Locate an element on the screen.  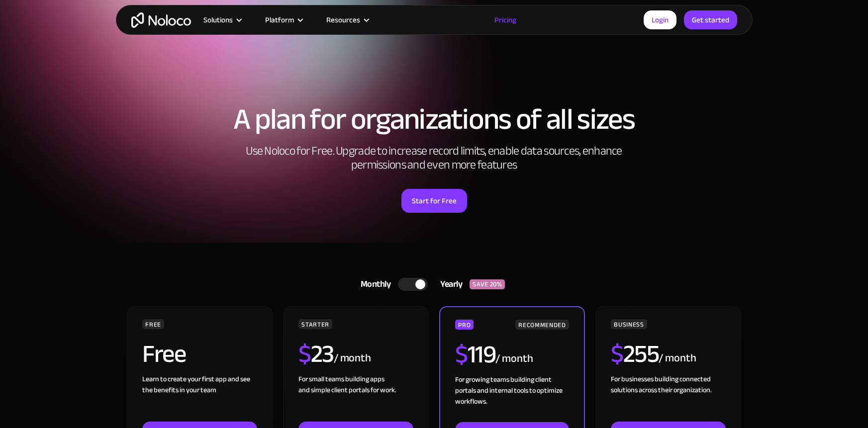
div: For businesses building connected solutions across their organization. ‍ is located at coordinates (668, 398).